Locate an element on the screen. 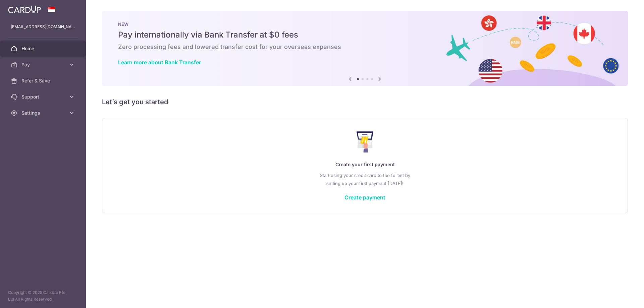  p: Create your first payment is located at coordinates (365, 165).